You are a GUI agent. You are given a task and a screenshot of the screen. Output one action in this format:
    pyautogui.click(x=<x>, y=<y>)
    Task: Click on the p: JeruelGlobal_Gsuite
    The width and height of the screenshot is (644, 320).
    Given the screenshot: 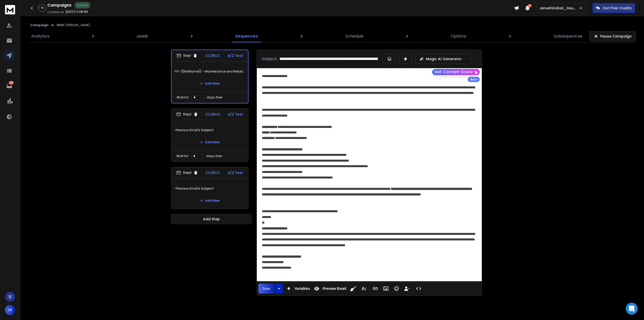 What is the action you would take?
    pyautogui.click(x=559, y=8)
    